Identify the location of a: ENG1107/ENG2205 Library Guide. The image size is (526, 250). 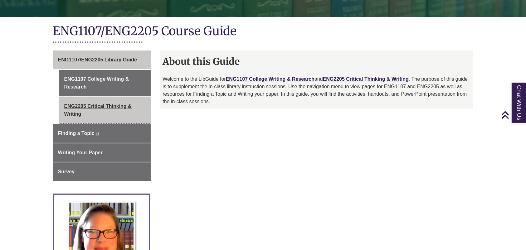
(102, 60).